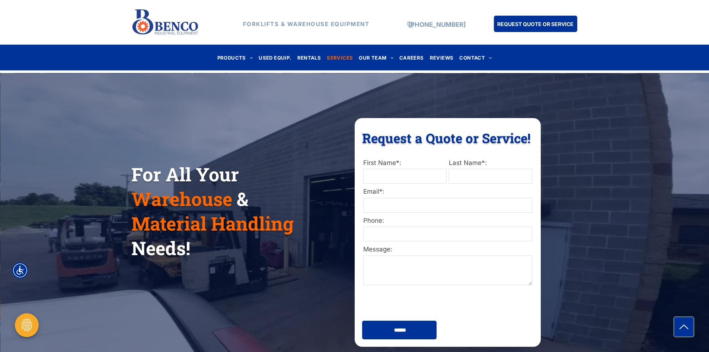 The image size is (709, 352). What do you see at coordinates (185, 174) in the screenshot?
I see `span: For All Your` at bounding box center [185, 174].